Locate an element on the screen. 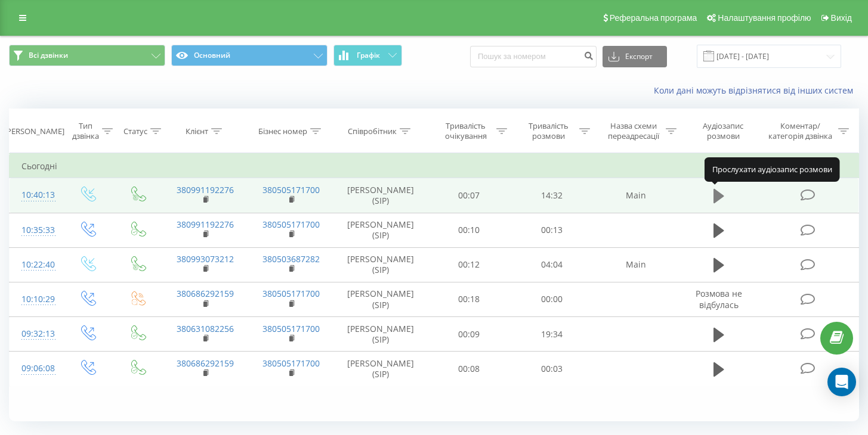 Image resolution: width=868 pixels, height=435 pixels. button: Графік is located at coordinates (368, 56).